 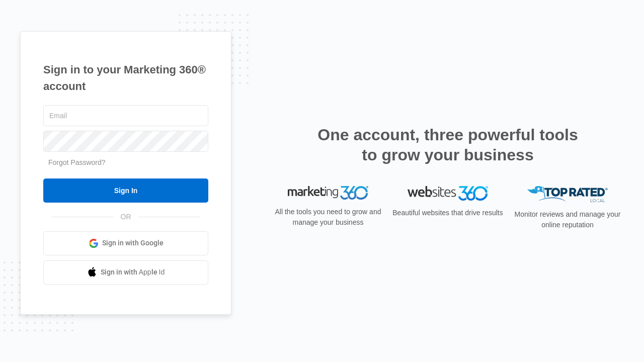 What do you see at coordinates (126, 217) in the screenshot?
I see `span: OR` at bounding box center [126, 217].